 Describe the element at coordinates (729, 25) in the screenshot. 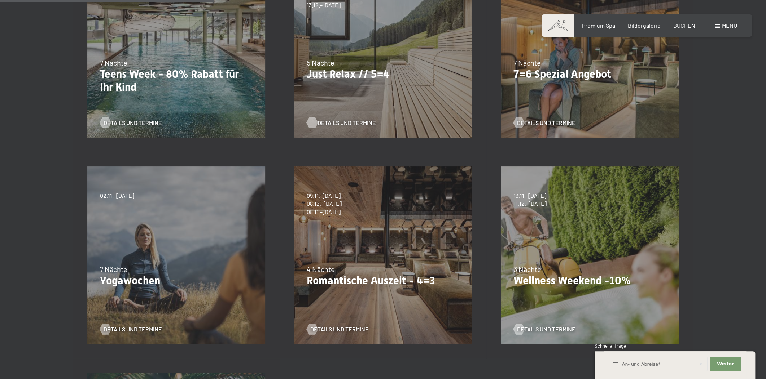

I see `span: Menü` at that location.